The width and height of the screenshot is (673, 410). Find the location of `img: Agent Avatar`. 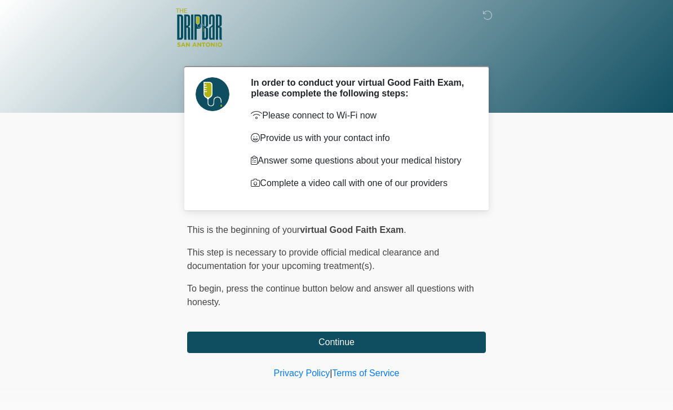

img: Agent Avatar is located at coordinates (213, 94).